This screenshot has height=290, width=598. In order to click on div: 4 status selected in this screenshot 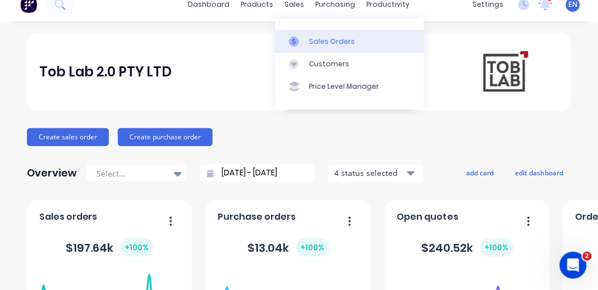, I will do `click(370, 172)`.